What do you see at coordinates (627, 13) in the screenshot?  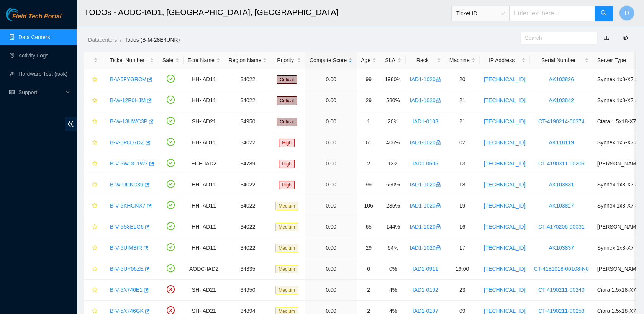 I see `span: D` at bounding box center [627, 13].